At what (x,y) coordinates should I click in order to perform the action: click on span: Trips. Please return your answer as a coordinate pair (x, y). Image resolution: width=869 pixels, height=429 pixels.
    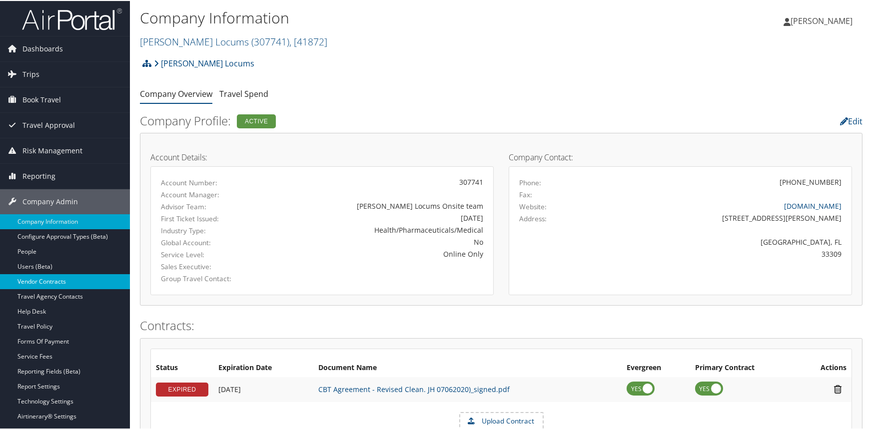
    Looking at the image, I should click on (31, 73).